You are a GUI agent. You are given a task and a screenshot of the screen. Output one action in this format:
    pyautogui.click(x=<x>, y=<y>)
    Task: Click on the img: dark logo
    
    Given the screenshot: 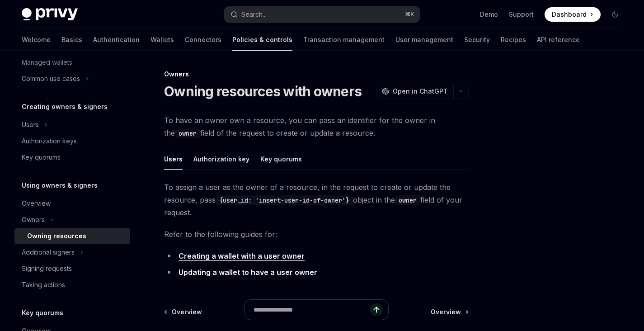 What is the action you would take?
    pyautogui.click(x=49, y=14)
    